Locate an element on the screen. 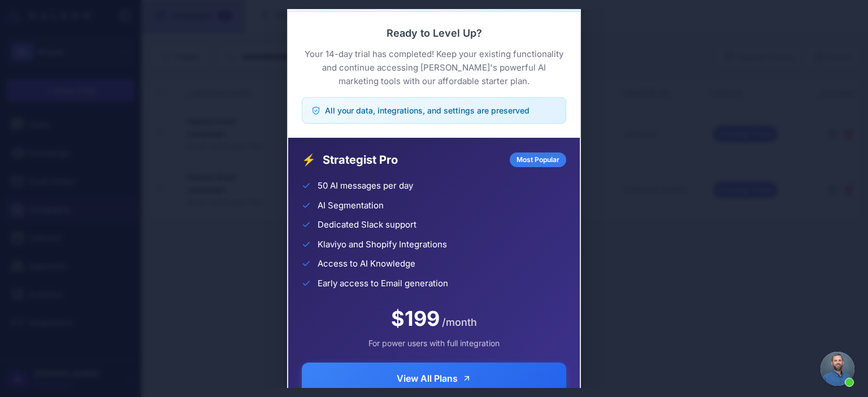 This screenshot has height=397, width=868. h3: Ready to Level Up? is located at coordinates (434, 33).